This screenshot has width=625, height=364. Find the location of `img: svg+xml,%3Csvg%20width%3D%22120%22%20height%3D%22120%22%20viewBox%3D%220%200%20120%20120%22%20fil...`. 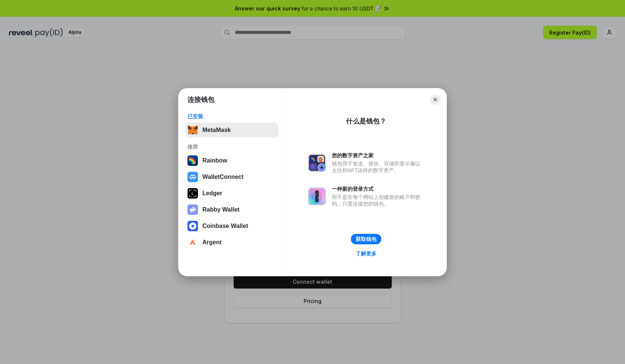

img: svg+xml,%3Csvg%20width%3D%22120%22%20height%3D%22120%22%20viewBox%3D%220%200%20120%20120%22%20fil... is located at coordinates (193, 160).